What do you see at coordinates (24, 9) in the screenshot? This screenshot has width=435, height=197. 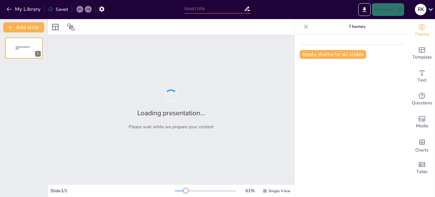 I see `button: My Library` at bounding box center [24, 9].